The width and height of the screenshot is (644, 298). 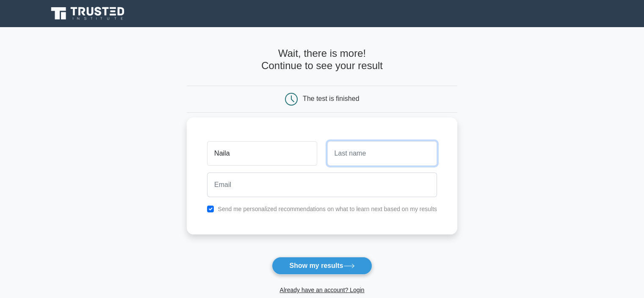 What do you see at coordinates (322, 266) in the screenshot?
I see `button: Show my results` at bounding box center [322, 266].